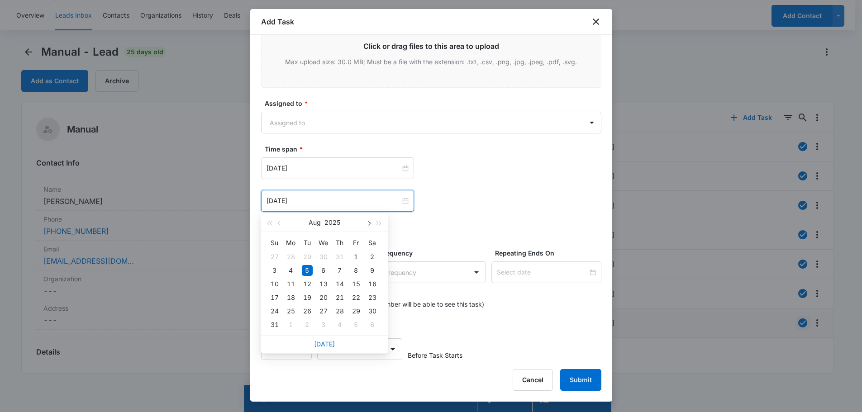 Image resolution: width=862 pixels, height=412 pixels. I want to click on div: 28, so click(291, 257).